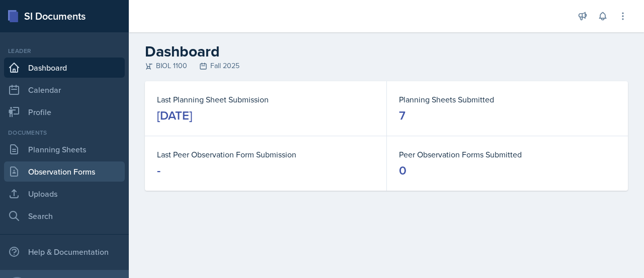  Describe the element at coordinates (64, 112) in the screenshot. I see `a: Profile` at that location.